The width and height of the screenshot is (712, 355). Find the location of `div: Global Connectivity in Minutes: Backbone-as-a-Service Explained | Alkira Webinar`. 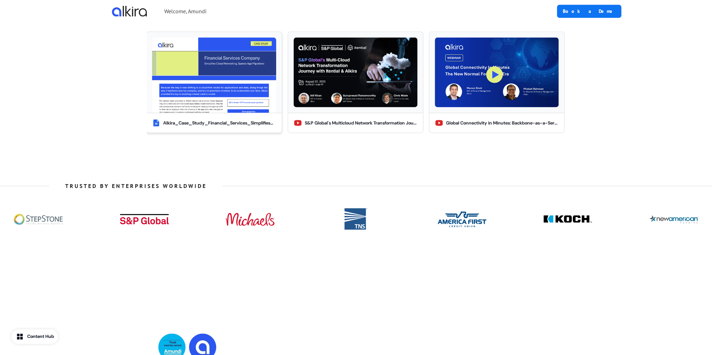

div: Global Connectivity in Minutes: Backbone-as-a-Service Explained | Alkira Webinar is located at coordinates (502, 123).